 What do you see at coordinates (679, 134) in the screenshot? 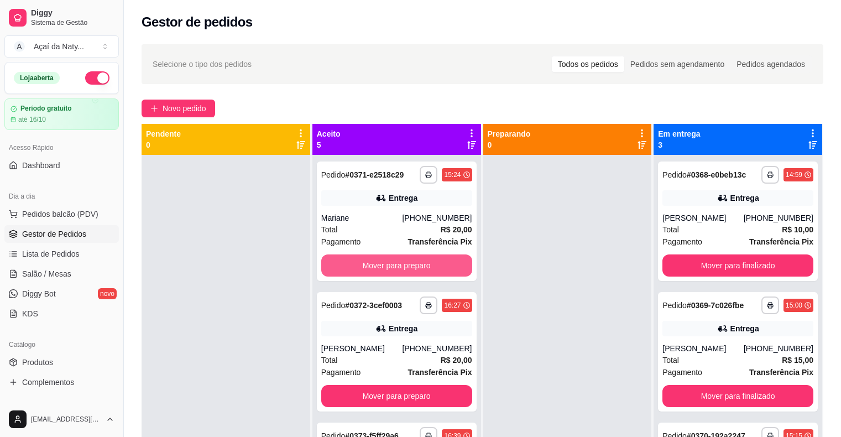
I see `p: Em entrega` at bounding box center [679, 134].